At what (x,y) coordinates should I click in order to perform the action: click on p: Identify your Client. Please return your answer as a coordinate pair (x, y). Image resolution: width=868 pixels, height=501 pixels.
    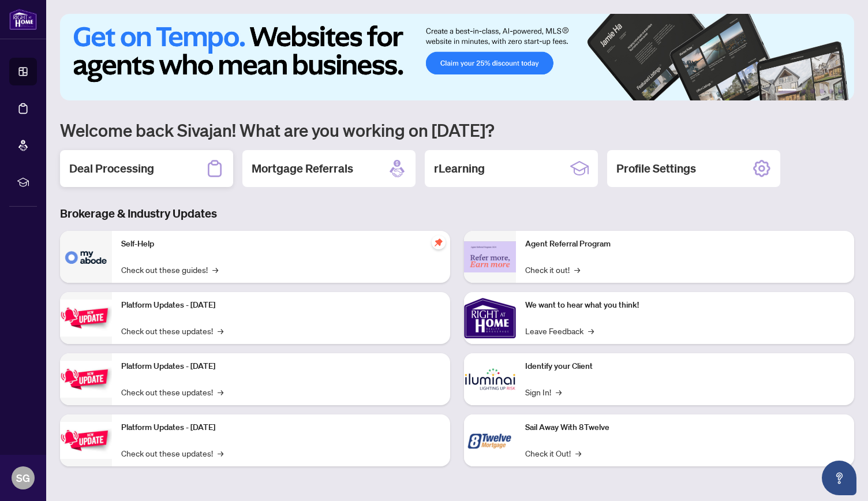
    Looking at the image, I should click on (686, 366).